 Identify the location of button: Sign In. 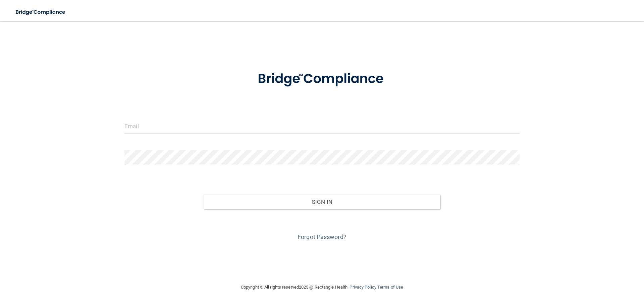
(322, 202).